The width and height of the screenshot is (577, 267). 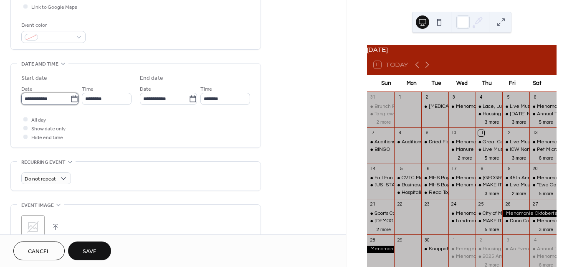 What do you see at coordinates (89, 251) in the screenshot?
I see `span: Save` at bounding box center [89, 251].